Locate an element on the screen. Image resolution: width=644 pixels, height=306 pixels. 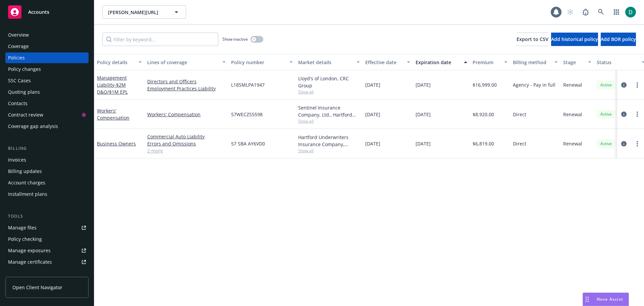
div: Policy checking is located at coordinates (25, 239).